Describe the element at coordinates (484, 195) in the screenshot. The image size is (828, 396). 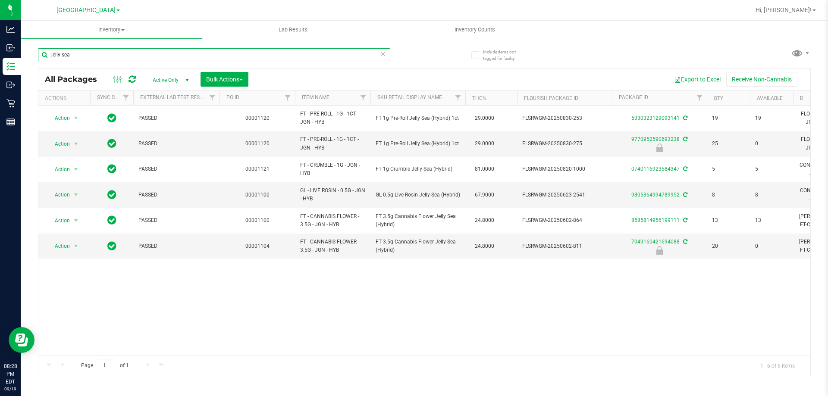
I see `span: 67.9000` at that location.